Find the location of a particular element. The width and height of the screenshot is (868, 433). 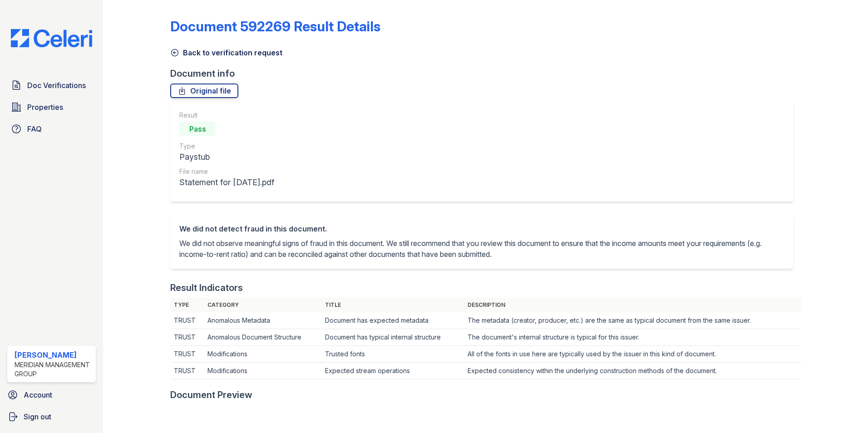

div: Result is located at coordinates (226, 116).